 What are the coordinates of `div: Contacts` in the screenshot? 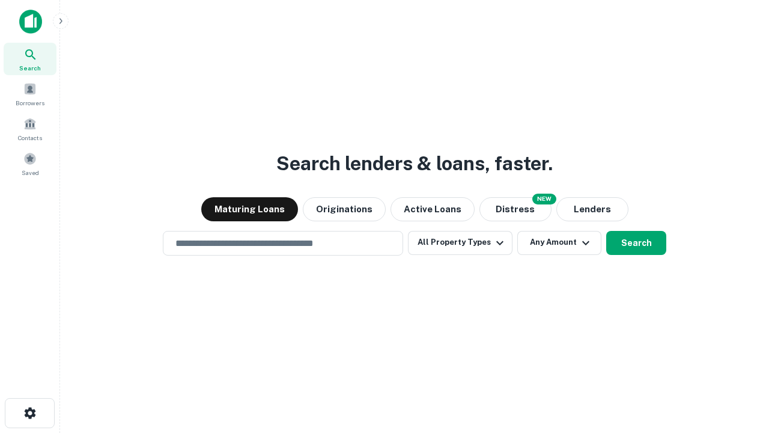 It's located at (30, 129).